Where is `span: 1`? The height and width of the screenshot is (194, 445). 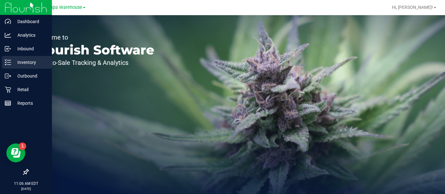
span: 1 is located at coordinates (4, 3).